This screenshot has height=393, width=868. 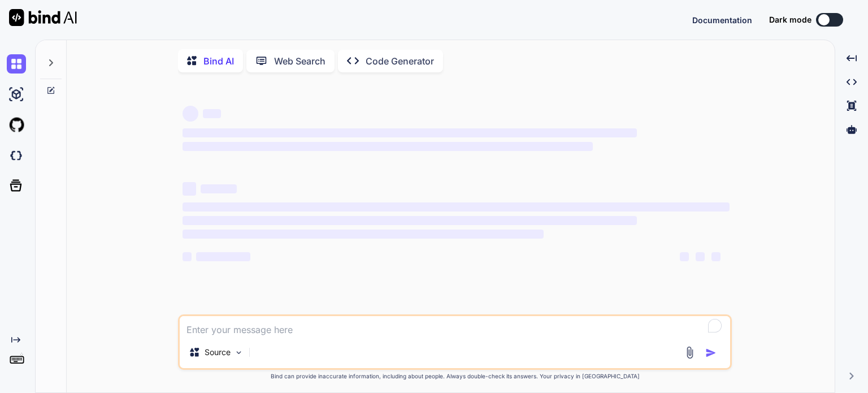 I want to click on img: chat, so click(x=16, y=64).